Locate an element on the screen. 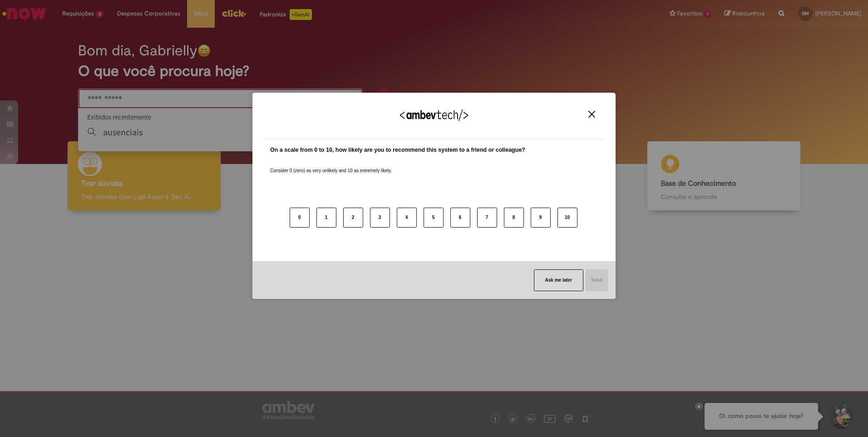 The image size is (868, 437). img: Close is located at coordinates (592, 114).